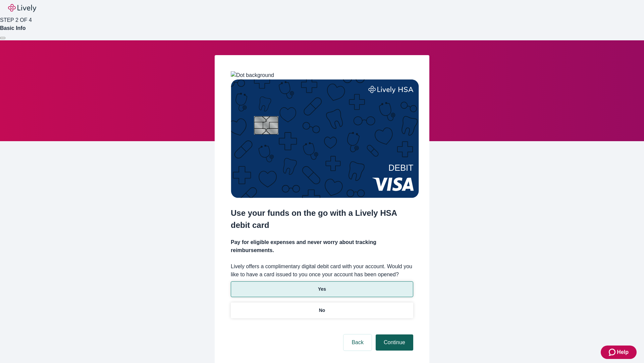  Describe the element at coordinates (322, 289) in the screenshot. I see `p: Yes` at that location.